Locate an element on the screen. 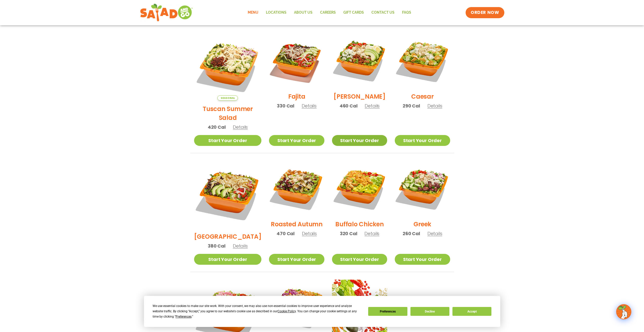  span: 290 Cal is located at coordinates (411, 105).